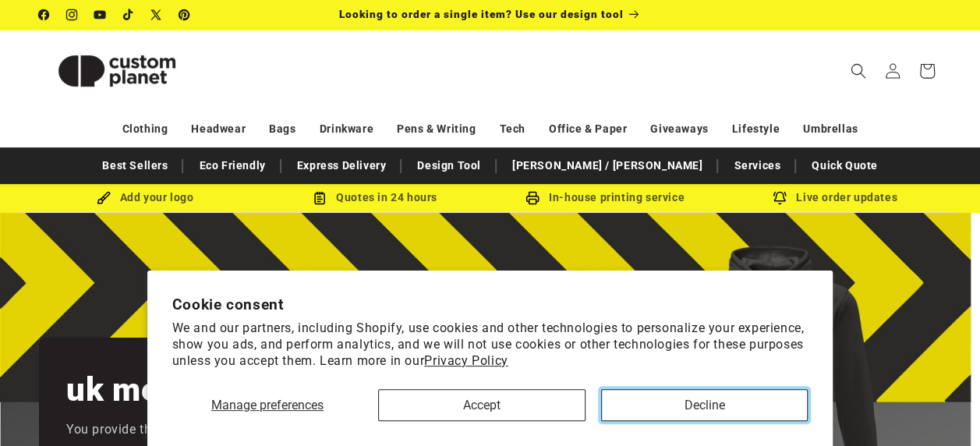 The width and height of the screenshot is (980, 446). Describe the element at coordinates (830, 129) in the screenshot. I see `a: Umbrellas` at that location.